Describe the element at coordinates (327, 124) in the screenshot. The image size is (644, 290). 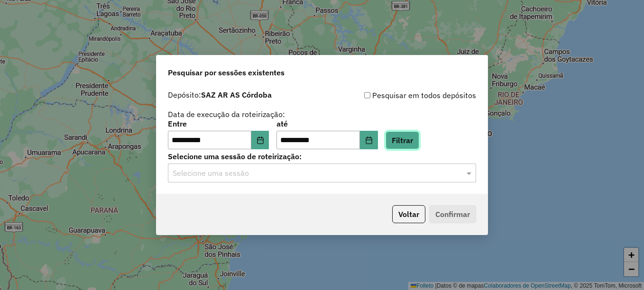
I see `label: até` at that location.